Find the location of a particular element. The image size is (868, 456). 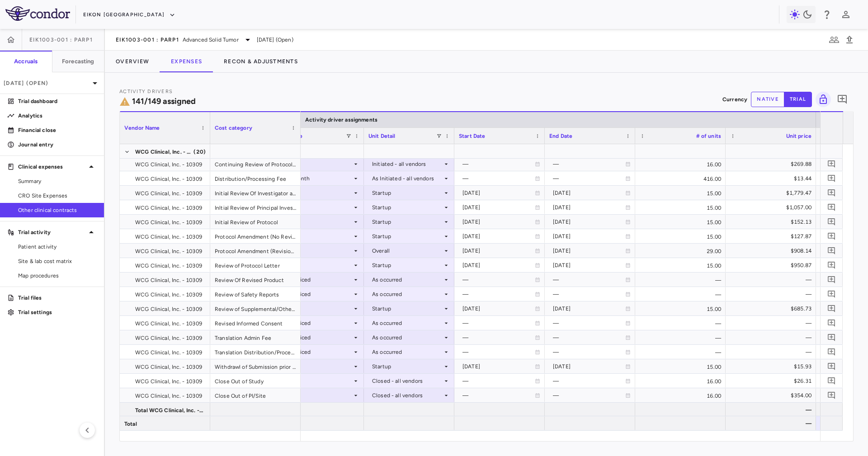

span: Total WCG Clinical, Inc. - 10309 is located at coordinates (170, 411).